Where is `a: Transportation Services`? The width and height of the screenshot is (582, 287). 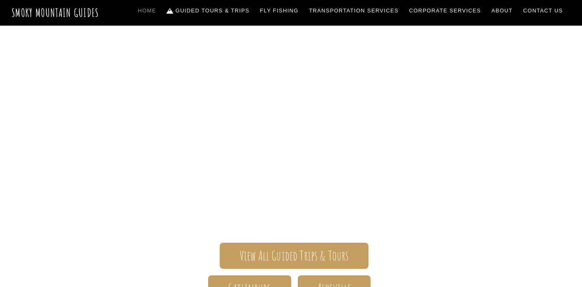
a: Transportation Services is located at coordinates (354, 11).